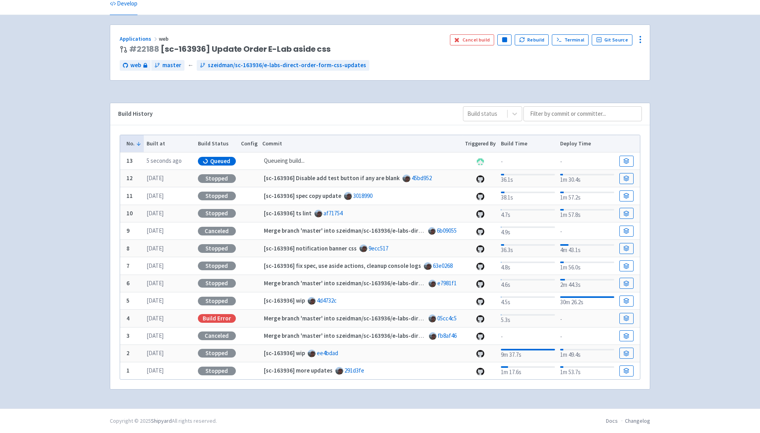 This screenshot has height=433, width=760. What do you see at coordinates (527, 213) in the screenshot?
I see `div: 4.7s` at bounding box center [527, 213].